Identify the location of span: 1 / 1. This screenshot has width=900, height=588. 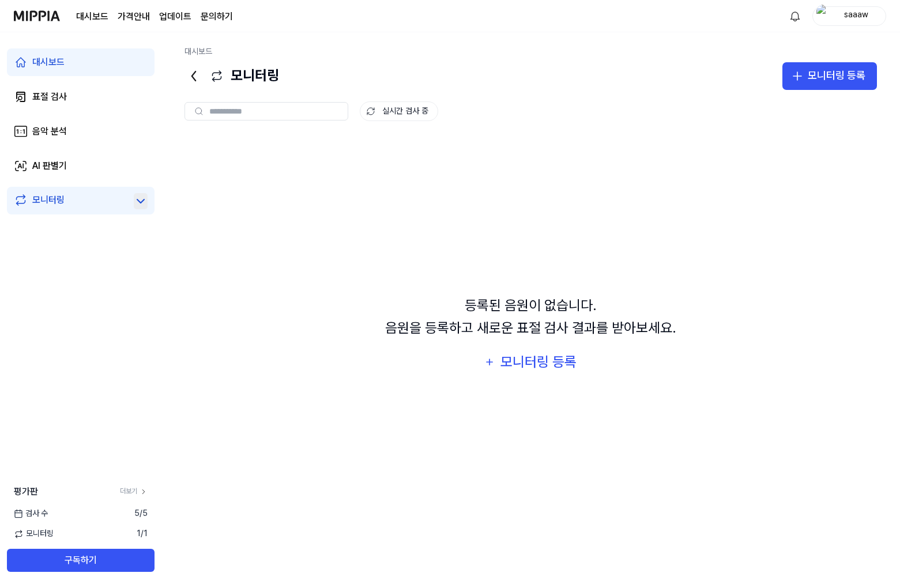
(142, 534).